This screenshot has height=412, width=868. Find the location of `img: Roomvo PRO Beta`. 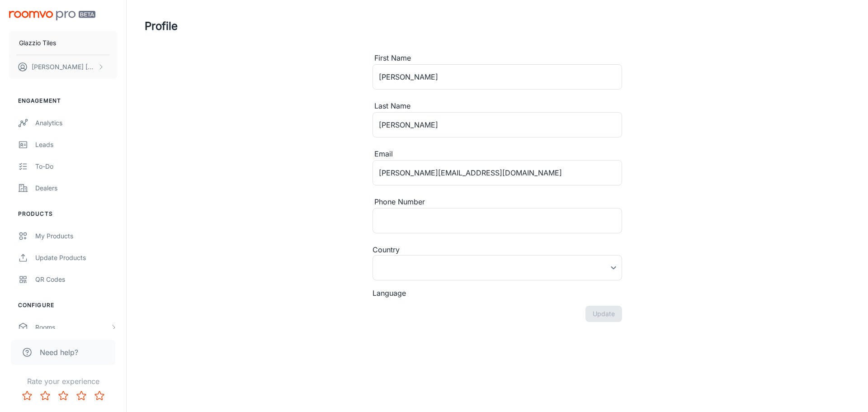

img: Roomvo PRO Beta is located at coordinates (52, 15).